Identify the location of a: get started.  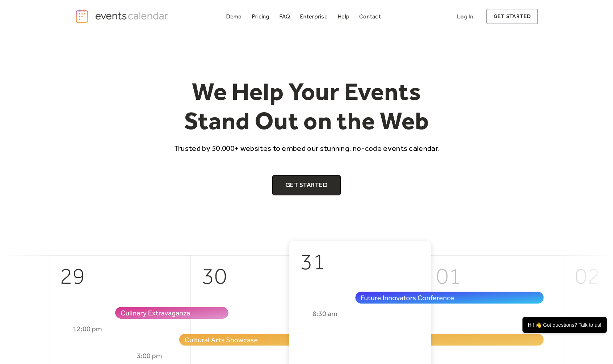
(512, 17).